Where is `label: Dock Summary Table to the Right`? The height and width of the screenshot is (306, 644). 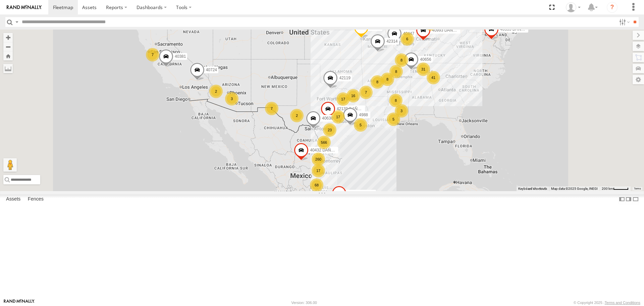
label: Dock Summary Table to the Right is located at coordinates (629, 199).